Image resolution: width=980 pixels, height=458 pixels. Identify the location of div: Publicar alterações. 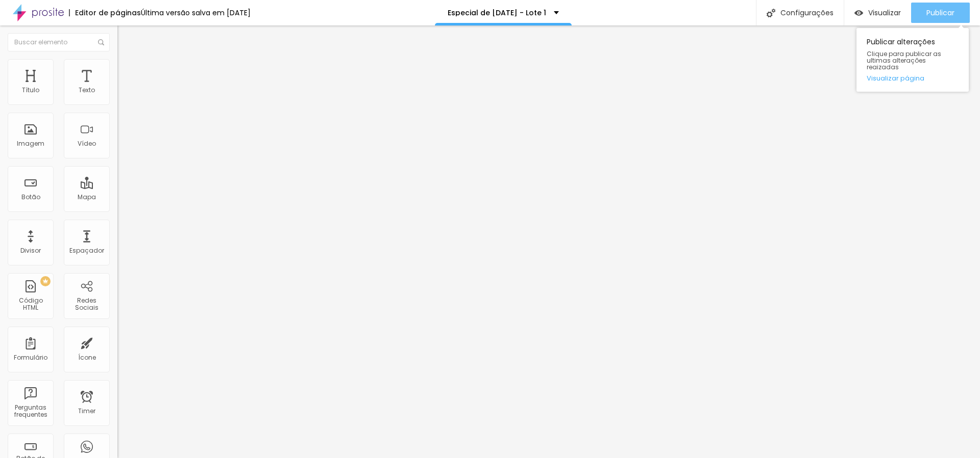
(912, 59).